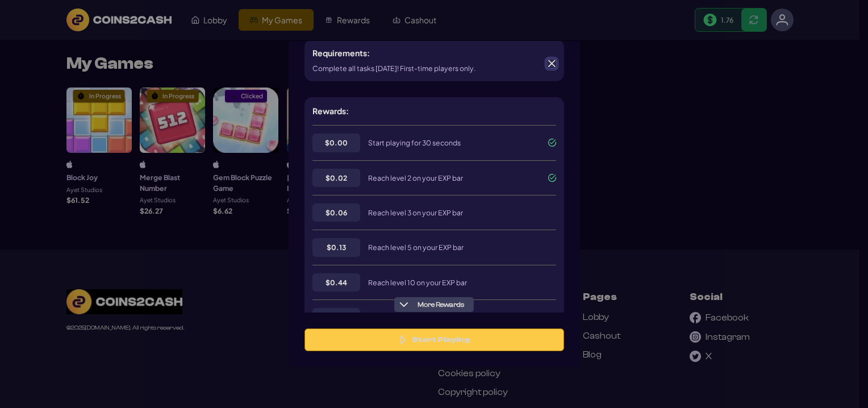  Describe the element at coordinates (416, 247) in the screenshot. I see `span: Reach level 5 on your EXP bar` at that location.